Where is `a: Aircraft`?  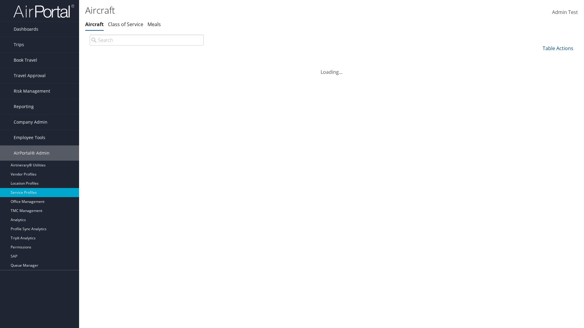 a: Aircraft is located at coordinates (94, 24).